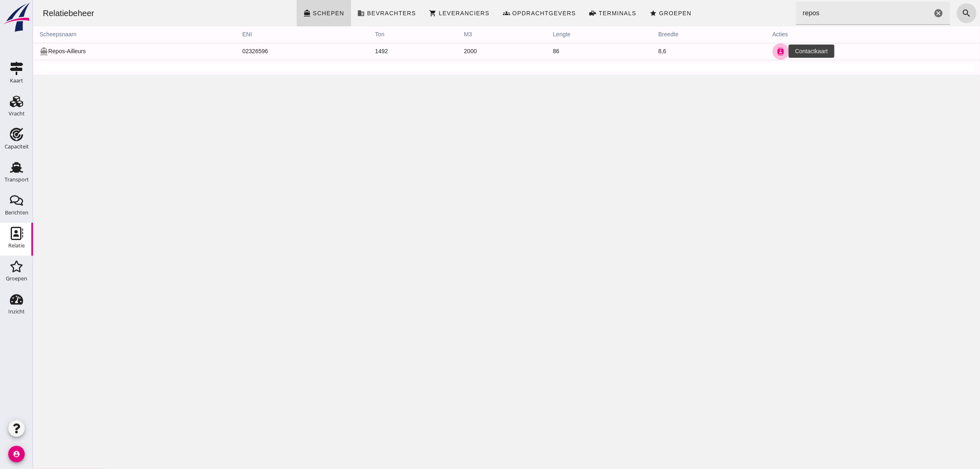 This screenshot has width=980, height=469. I want to click on div: Relatiebeheer, so click(35, 14).